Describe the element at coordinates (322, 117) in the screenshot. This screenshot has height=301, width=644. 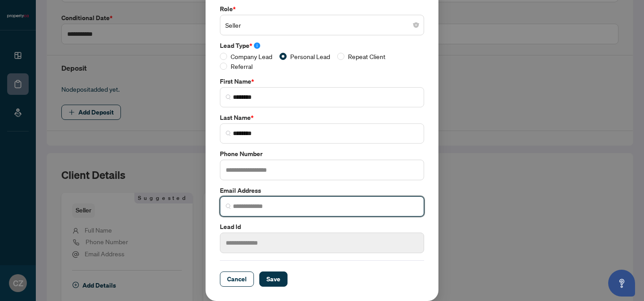
I see `label: Last Name` at that location.